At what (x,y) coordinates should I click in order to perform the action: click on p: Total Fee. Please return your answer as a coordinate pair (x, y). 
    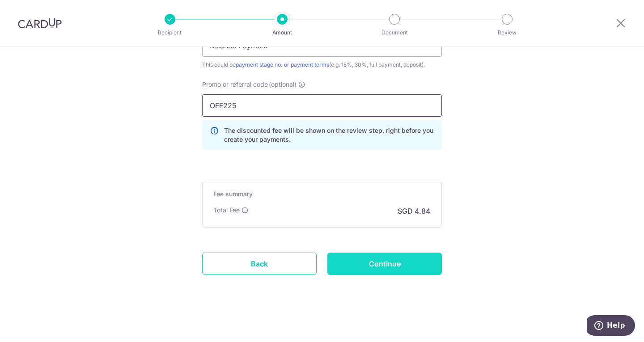
    Looking at the image, I should click on (227, 210).